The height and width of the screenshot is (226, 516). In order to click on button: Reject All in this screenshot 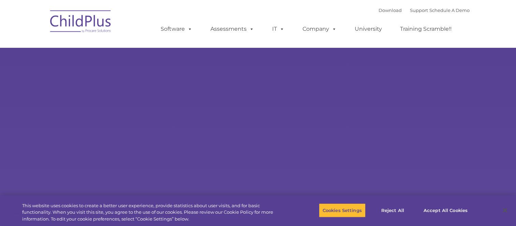, I will do `click(392, 210)`.